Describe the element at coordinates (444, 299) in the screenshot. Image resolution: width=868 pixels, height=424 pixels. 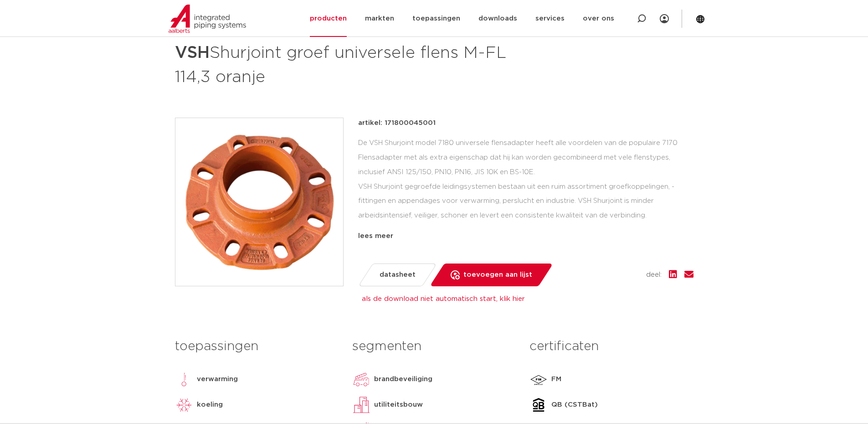
I see `a: als de download niet automatisch start, klik hier` at that location.